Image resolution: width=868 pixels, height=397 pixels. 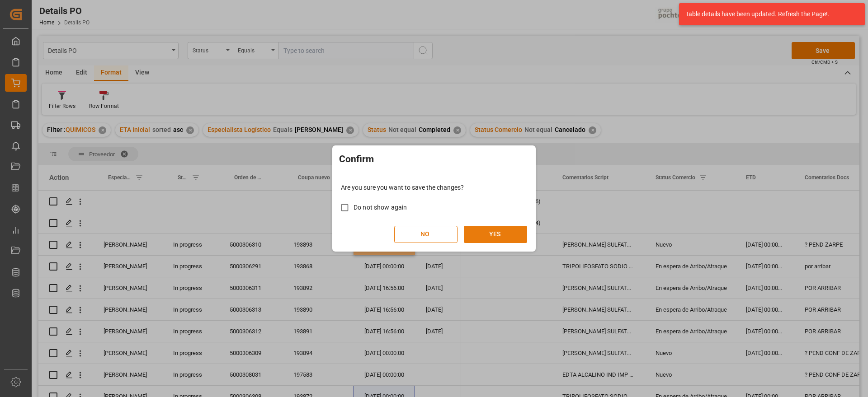 I want to click on button: YES, so click(x=496, y=234).